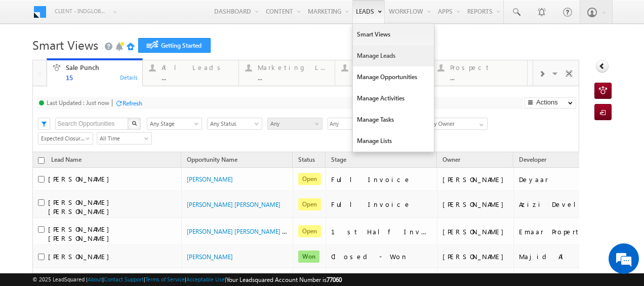 The height and width of the screenshot is (286, 644). What do you see at coordinates (550, 103) in the screenshot?
I see `button: Actions` at bounding box center [550, 103].